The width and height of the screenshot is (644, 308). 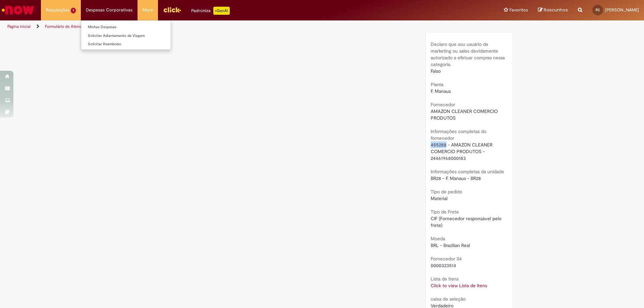 What do you see at coordinates (439, 198) in the screenshot?
I see `span: Material` at bounding box center [439, 198].